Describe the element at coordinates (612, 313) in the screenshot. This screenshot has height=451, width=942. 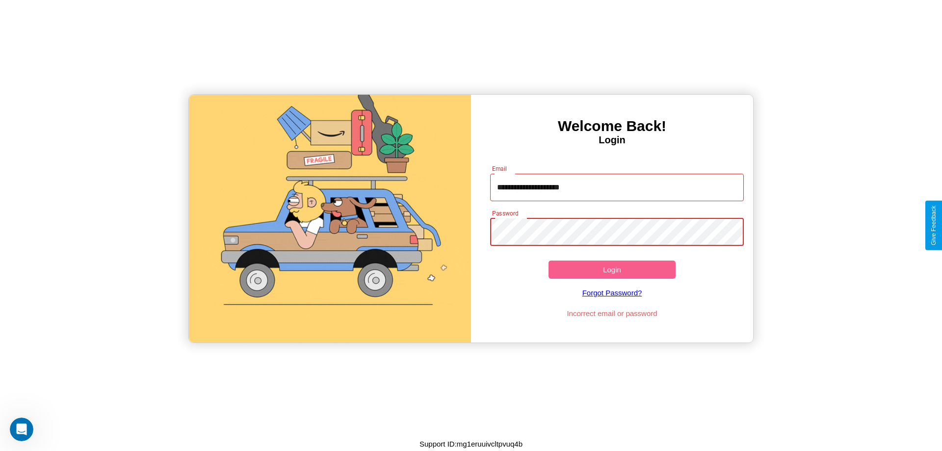
I see `p: Incorrect email or password` at that location.